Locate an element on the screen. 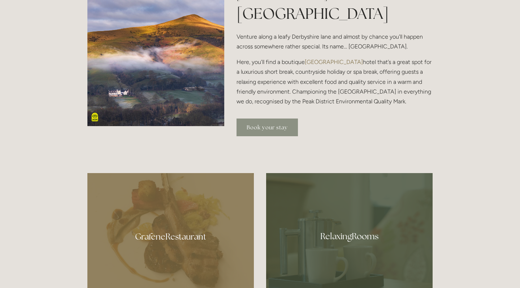 The image size is (520, 288). p: Here, you’ll find a boutique hotel that’s a great spot for a luxurious short break, countryside h... is located at coordinates (334, 82).